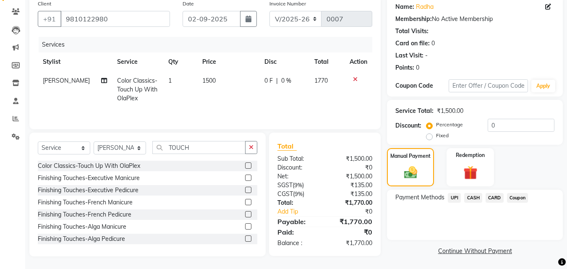 The height and width of the screenshot is (269, 567). I want to click on a: Add Tip, so click(302, 212).